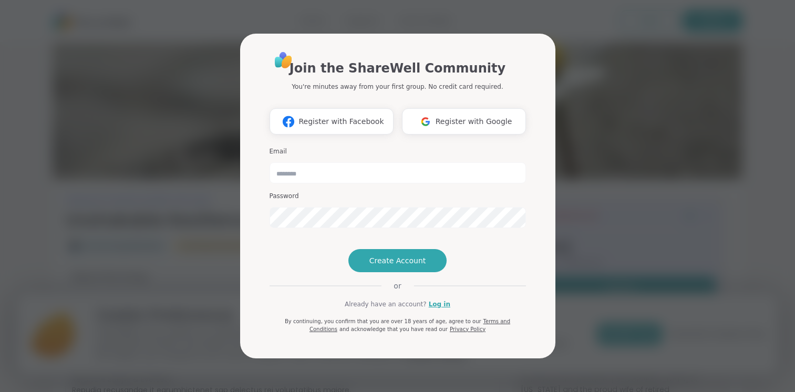 This screenshot has height=392, width=795. Describe the element at coordinates (410, 325) in the screenshot. I see `a: Terms and Conditions` at that location.